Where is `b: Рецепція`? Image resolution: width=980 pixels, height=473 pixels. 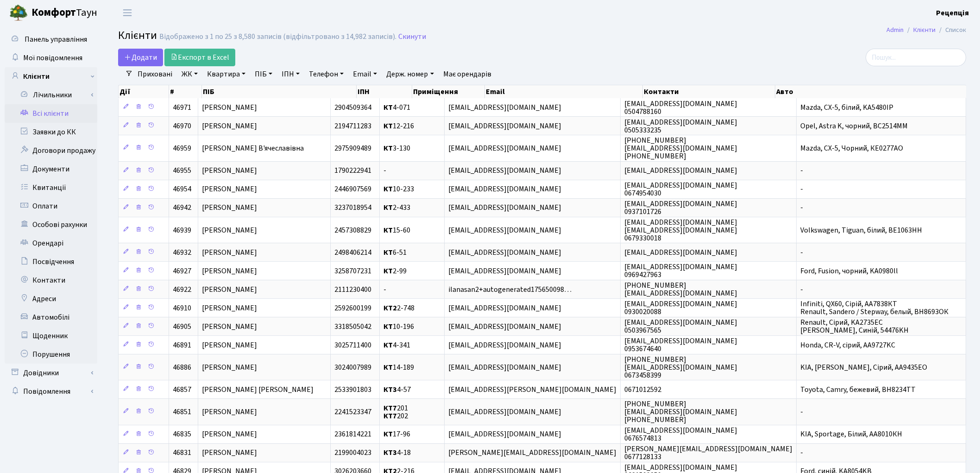
b: Рецепція is located at coordinates (953, 13).